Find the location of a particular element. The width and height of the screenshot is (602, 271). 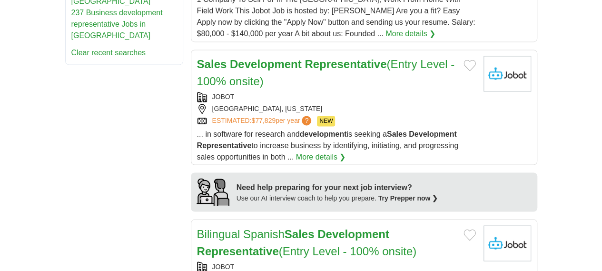

span: $77,829 is located at coordinates (263, 120).